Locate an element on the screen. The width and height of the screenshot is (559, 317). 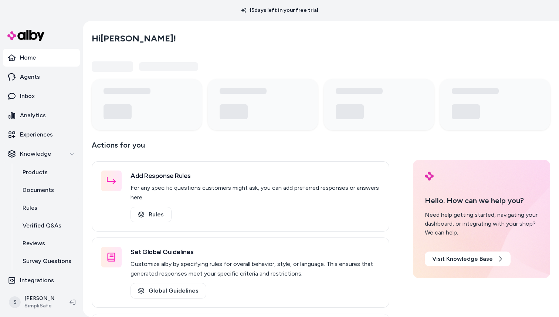
a: Experiences is located at coordinates (41, 135).